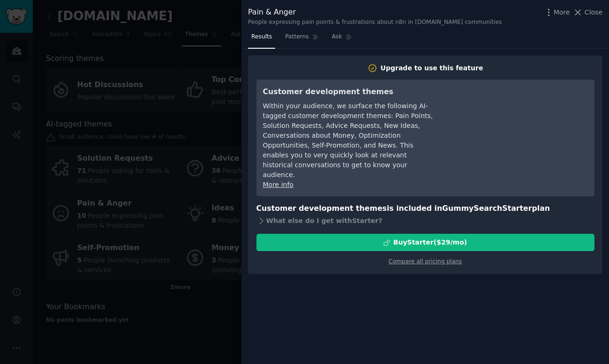 The height and width of the screenshot is (364, 609). What do you see at coordinates (594, 12) in the screenshot?
I see `span: Close` at bounding box center [594, 12].